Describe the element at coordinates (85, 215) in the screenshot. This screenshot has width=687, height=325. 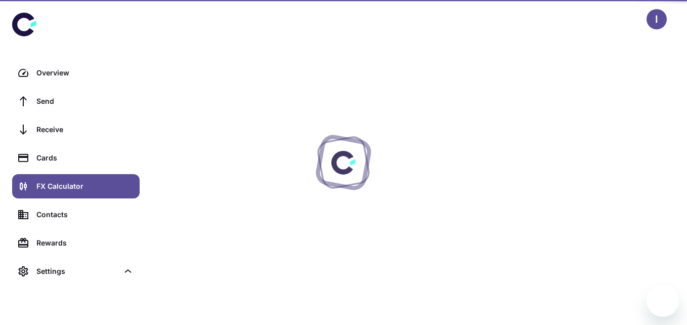
I see `div: Contacts` at that location.